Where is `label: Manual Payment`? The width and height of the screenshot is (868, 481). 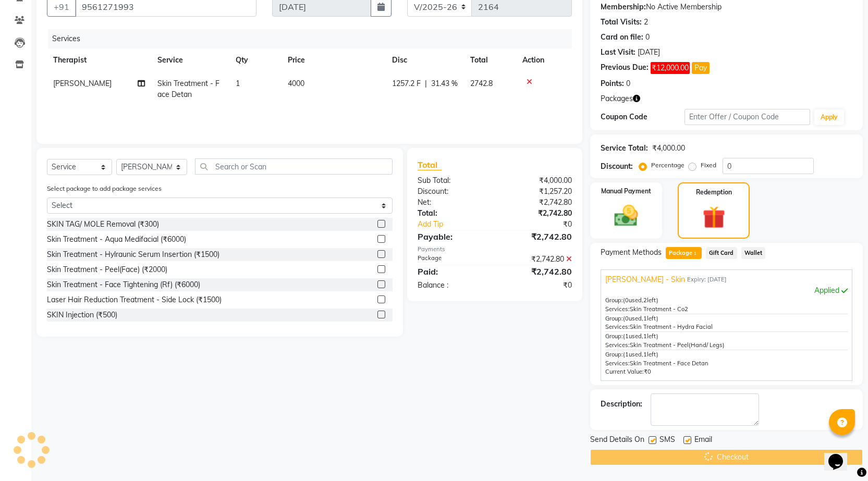
label: Manual Payment is located at coordinates (627, 192).